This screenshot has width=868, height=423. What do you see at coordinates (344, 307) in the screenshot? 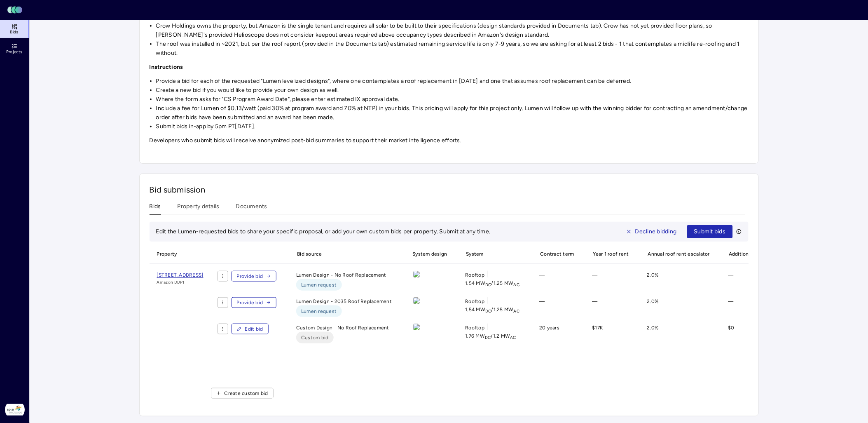
I see `div: Lumen Design - 2035 Roof Replacement` at bounding box center [344, 307].